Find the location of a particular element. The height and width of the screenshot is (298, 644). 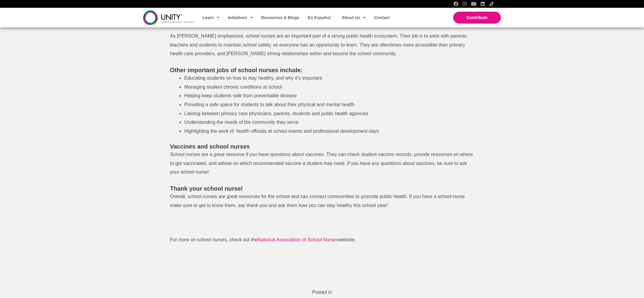

p: Posted in is located at coordinates (322, 292).